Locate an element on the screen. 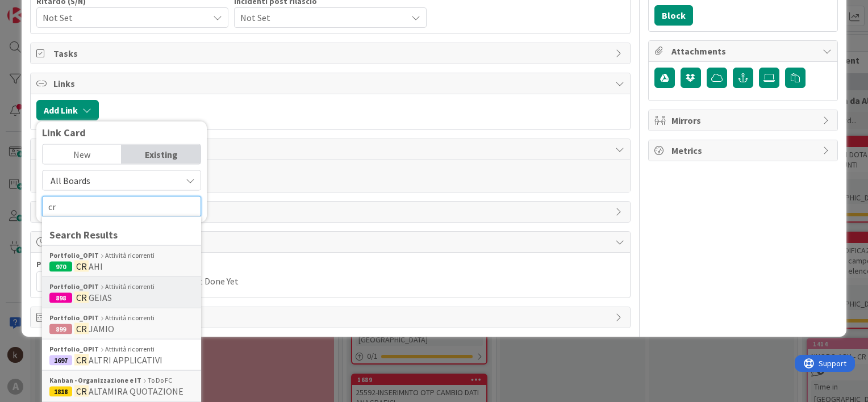 This screenshot has height=402, width=868. div: 1697 is located at coordinates (61, 361).